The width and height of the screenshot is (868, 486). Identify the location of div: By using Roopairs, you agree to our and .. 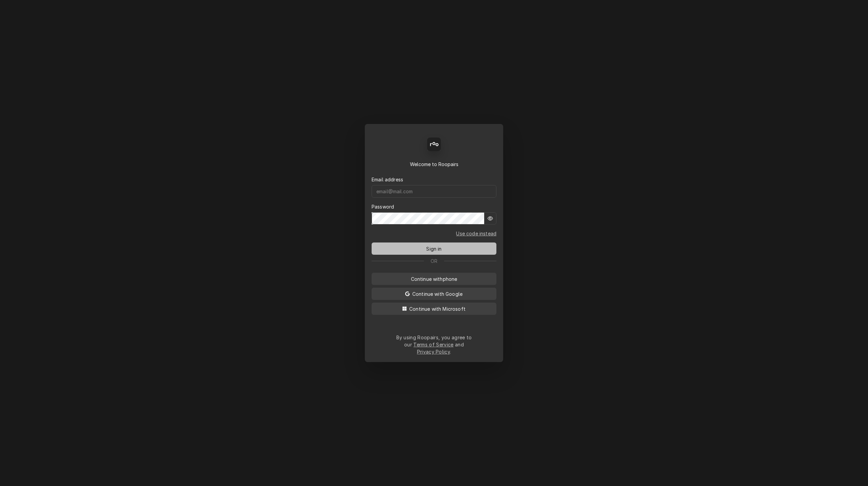
(434, 344).